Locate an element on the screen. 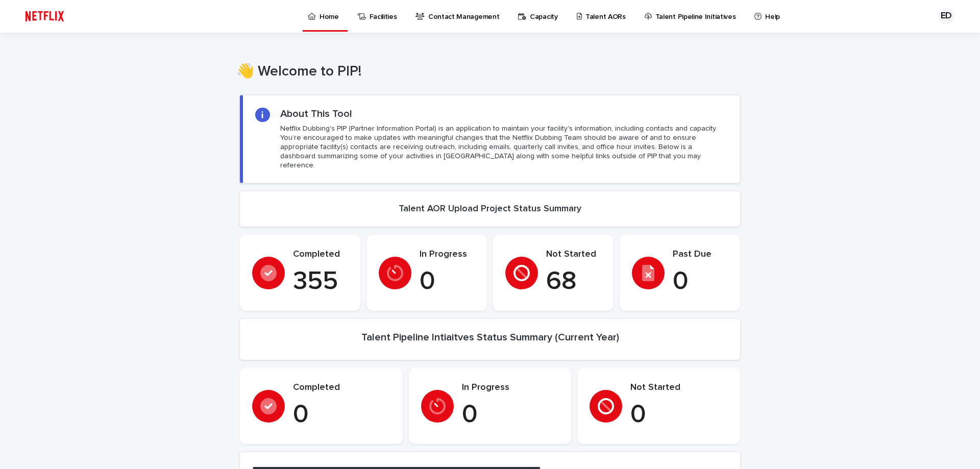 Image resolution: width=980 pixels, height=469 pixels. p: Past Due is located at coordinates (700, 255).